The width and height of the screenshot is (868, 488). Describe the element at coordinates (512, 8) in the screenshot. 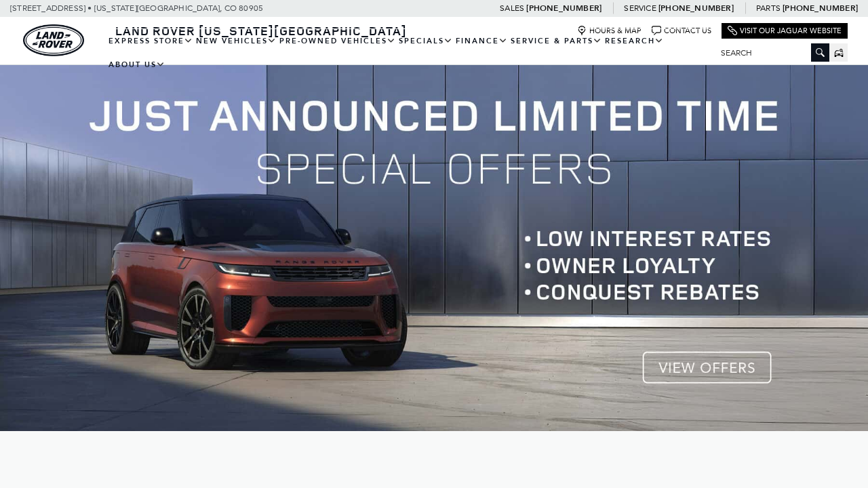

I see `span: Sales` at that location.